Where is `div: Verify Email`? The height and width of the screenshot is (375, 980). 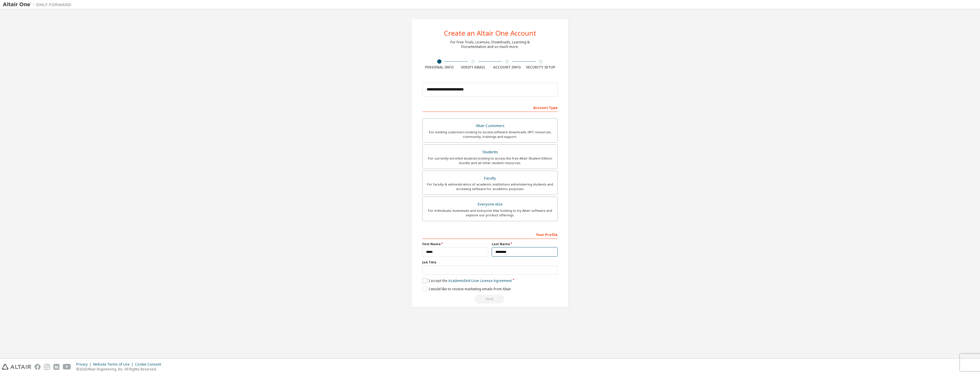
div: Verify Email is located at coordinates (473, 67).